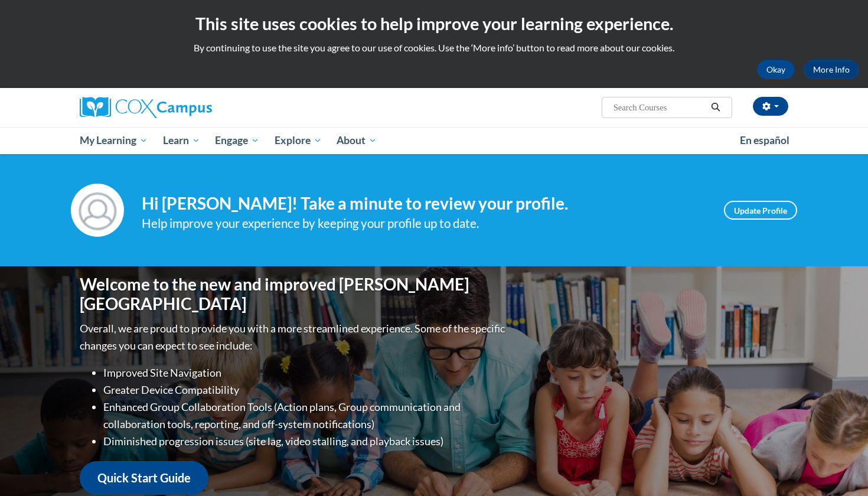 This screenshot has width=868, height=496. Describe the element at coordinates (305, 416) in the screenshot. I see `li: Enhanced Group Collaboration Tools (Action plans, Group communication and collaboration tools, re...` at that location.